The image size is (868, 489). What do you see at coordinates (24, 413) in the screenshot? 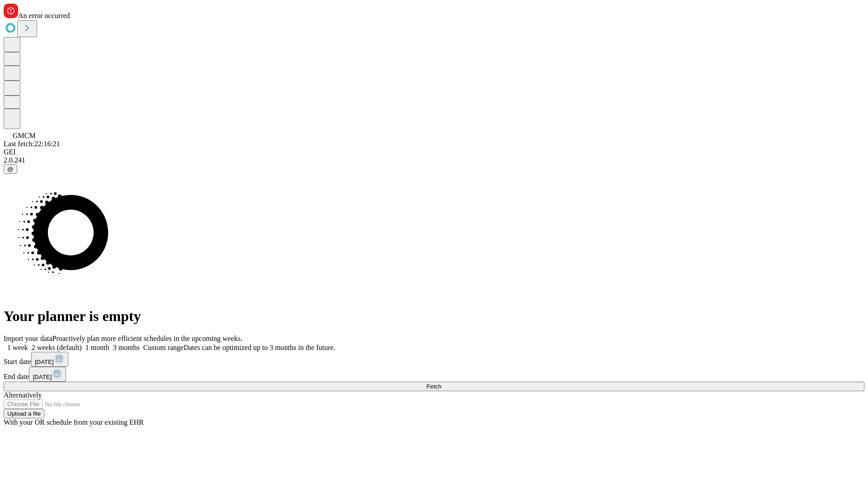
I see `button: Upload a file` at bounding box center [24, 413].